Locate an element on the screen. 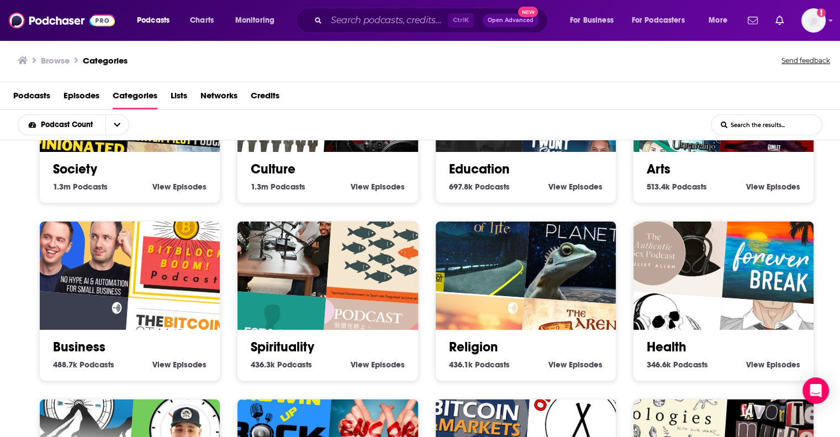  img: One Third of Life is located at coordinates (474, 240).